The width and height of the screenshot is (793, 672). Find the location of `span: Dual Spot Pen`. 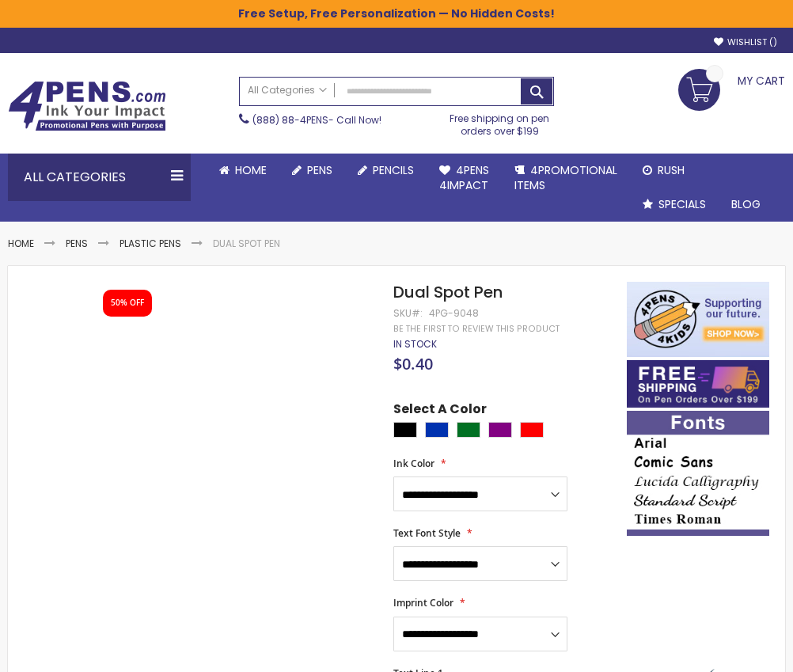

span: Dual Spot Pen is located at coordinates (448, 292).